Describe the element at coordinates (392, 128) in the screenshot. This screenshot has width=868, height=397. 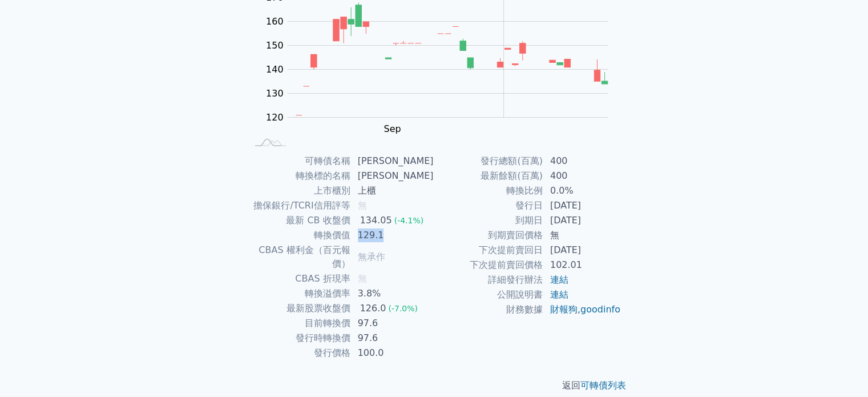
I see `tspan: Sep` at that location.